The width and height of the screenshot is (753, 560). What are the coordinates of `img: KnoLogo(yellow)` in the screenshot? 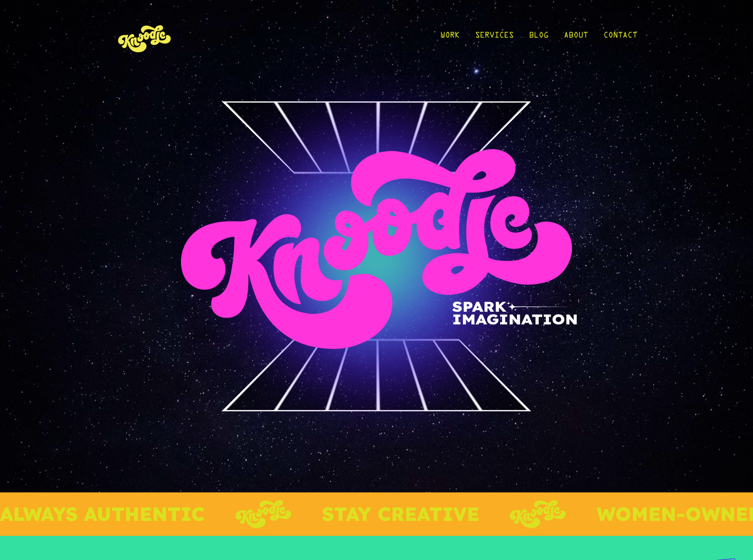 It's located at (145, 38).